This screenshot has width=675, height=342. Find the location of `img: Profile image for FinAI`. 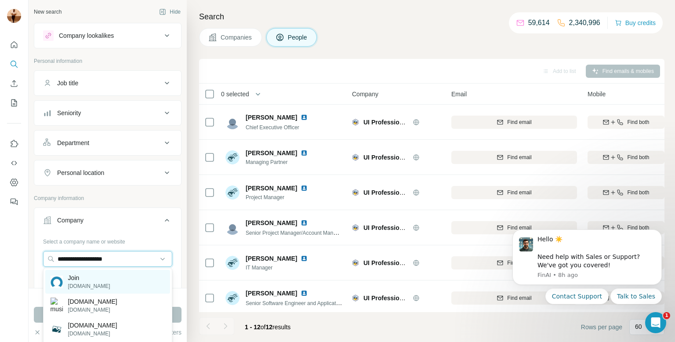

img: Profile image for FinAI is located at coordinates (27, 22).